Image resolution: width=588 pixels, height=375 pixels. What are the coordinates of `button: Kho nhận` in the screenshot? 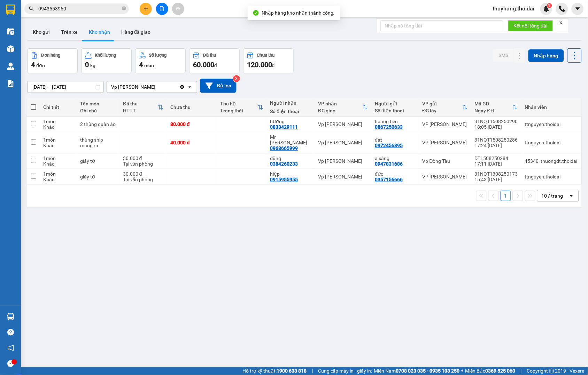 It's located at (99, 32).